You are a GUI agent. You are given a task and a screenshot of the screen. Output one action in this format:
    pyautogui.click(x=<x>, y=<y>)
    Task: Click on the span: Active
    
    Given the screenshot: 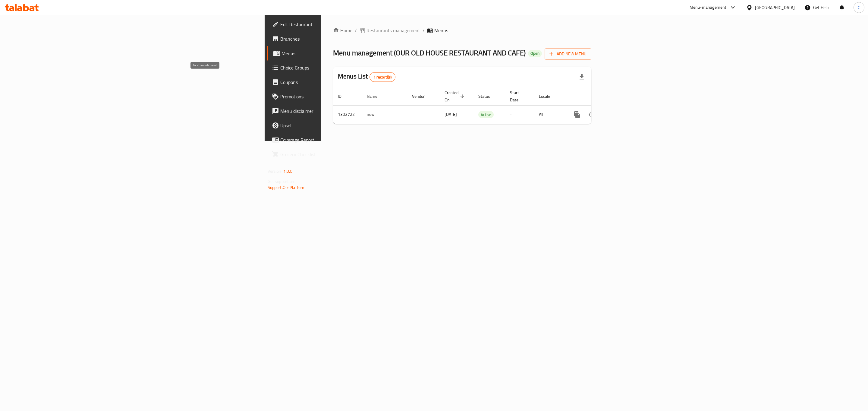 What is the action you would take?
    pyautogui.click(x=486, y=115)
    